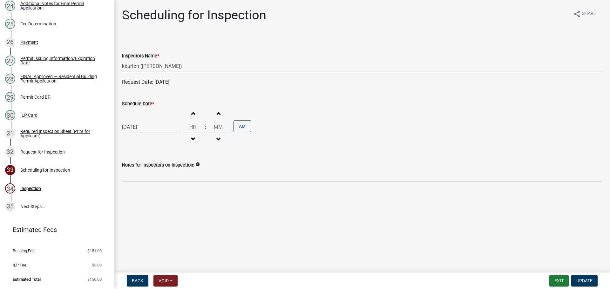  What do you see at coordinates (27, 280) in the screenshot?
I see `span: Estimated Total` at bounding box center [27, 280].